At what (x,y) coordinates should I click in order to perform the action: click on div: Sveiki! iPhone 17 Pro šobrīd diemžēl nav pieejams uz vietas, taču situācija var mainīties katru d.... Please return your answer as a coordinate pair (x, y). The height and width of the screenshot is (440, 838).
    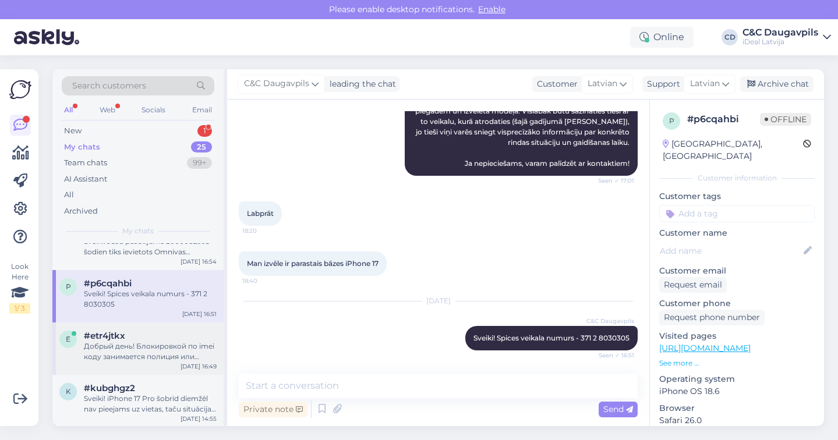
    Looking at the image, I should click on (150, 404).